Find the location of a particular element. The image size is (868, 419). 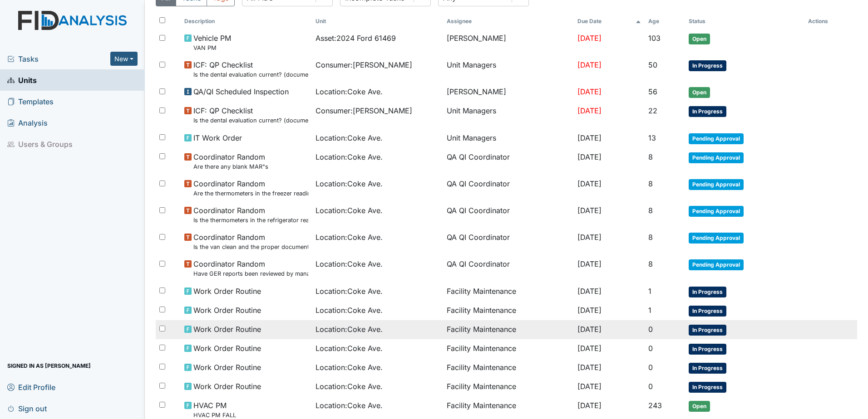

span: 50 is located at coordinates (653, 65).